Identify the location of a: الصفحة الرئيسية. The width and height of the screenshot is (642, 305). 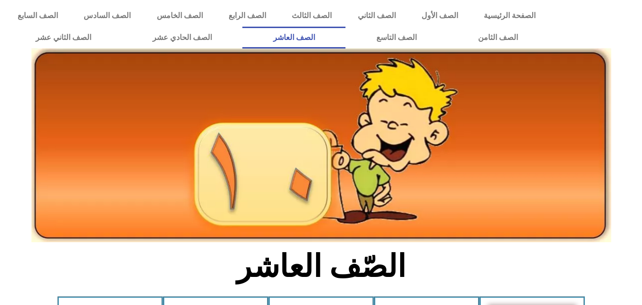
(509, 16).